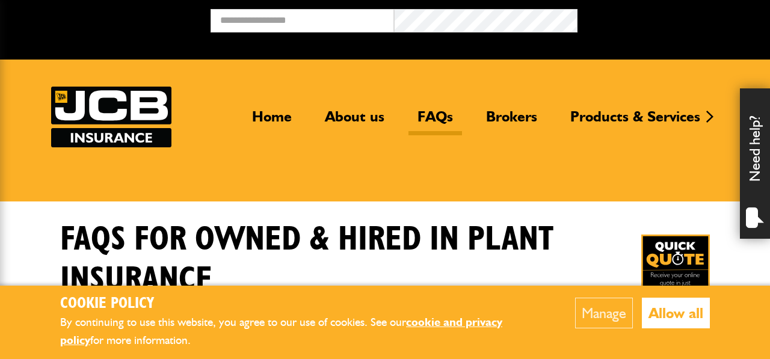  I want to click on a: JCB Insurance Services, so click(111, 117).